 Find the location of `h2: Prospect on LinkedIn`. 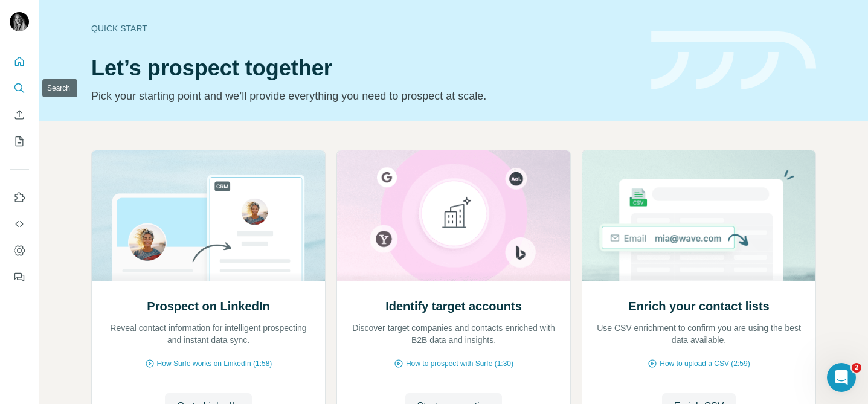

h2: Prospect on LinkedIn is located at coordinates (208, 306).